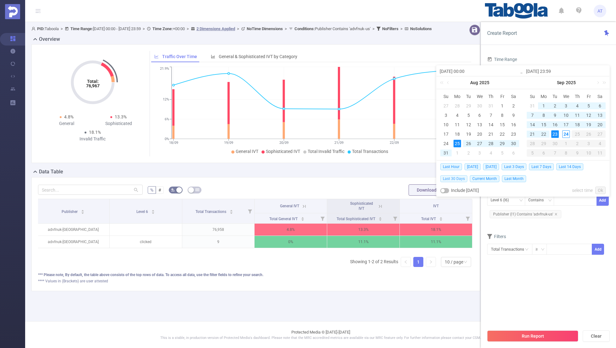 The height and width of the screenshot is (348, 616). I want to click on td: August 10, 2025, so click(446, 125).